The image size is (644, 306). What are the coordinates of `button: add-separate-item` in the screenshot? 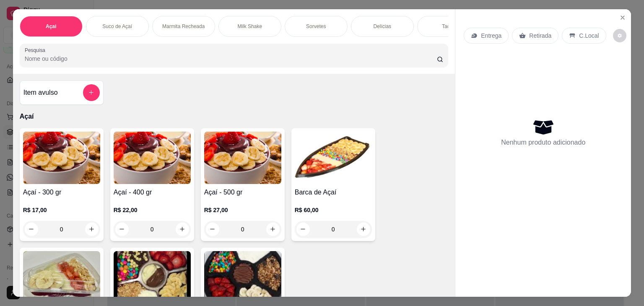 It's located at (92, 93).